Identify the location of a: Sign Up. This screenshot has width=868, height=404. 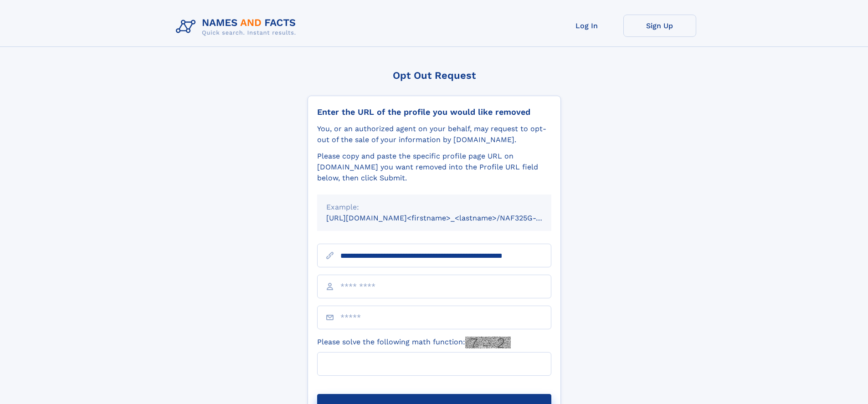
(660, 26).